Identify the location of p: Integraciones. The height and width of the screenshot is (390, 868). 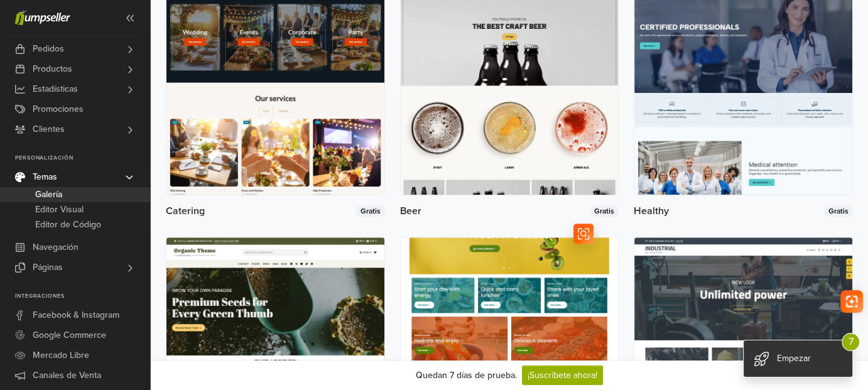
(82, 296).